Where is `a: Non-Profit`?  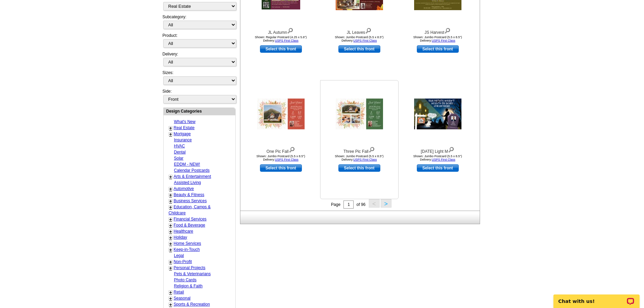
a: Non-Profit is located at coordinates (183, 262).